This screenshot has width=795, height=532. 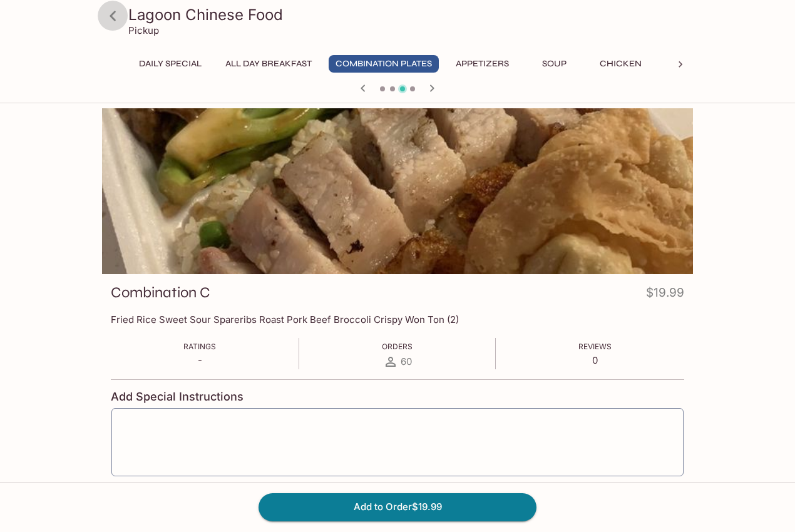 I want to click on p: Fried Rice Sweet Sour Spareribs Roast Pork Beef Broccoli Crispy Won Ton (2), so click(x=398, y=319).